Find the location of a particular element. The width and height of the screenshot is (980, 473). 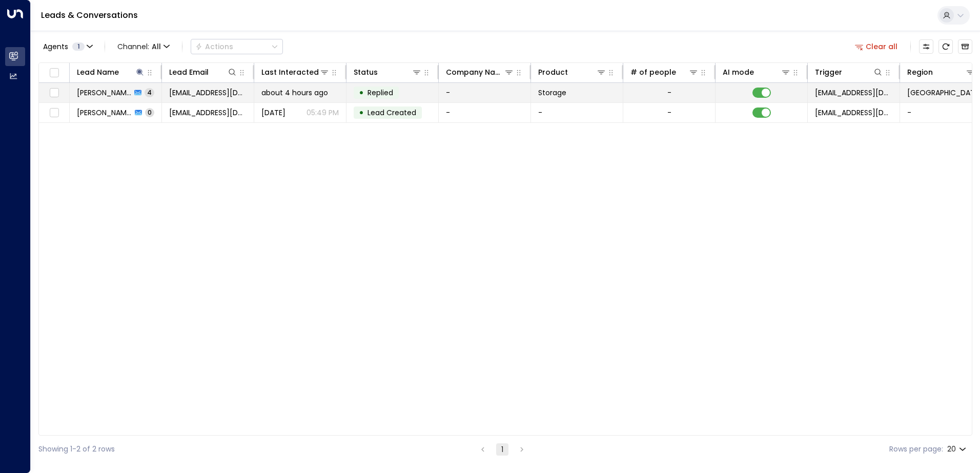

span: Storage is located at coordinates (552, 93).